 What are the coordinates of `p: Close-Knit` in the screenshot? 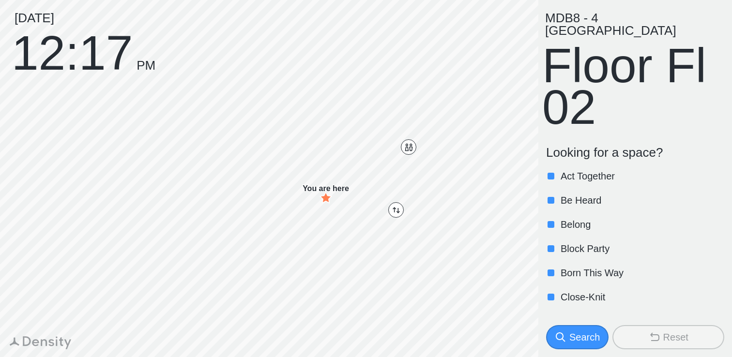 It's located at (642, 297).